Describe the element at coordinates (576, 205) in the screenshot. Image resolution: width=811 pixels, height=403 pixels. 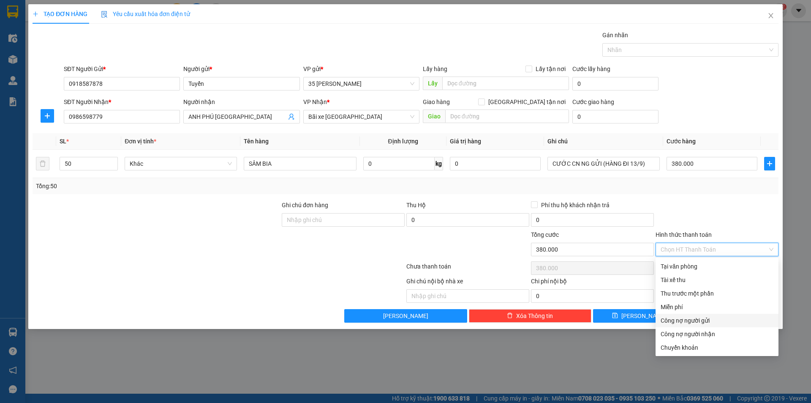
I see `span: Phí thu hộ khách nhận trả` at that location.